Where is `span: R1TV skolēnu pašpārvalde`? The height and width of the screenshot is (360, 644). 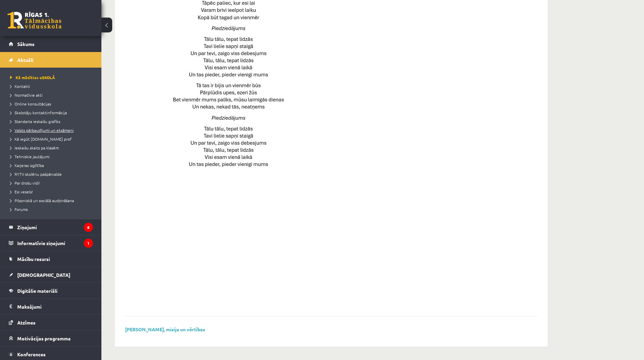
span: R1TV skolēnu pašpārvalde is located at coordinates (36, 174).